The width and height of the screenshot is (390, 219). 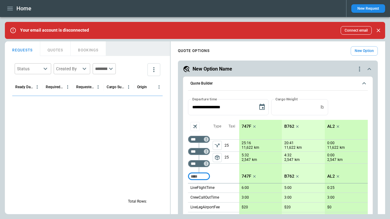 I want to click on button: REQUESTS, so click(x=23, y=49).